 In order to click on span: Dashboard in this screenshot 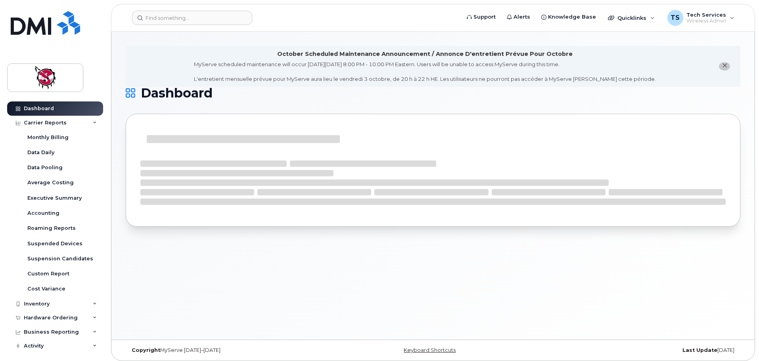, I will do `click(176, 93)`.